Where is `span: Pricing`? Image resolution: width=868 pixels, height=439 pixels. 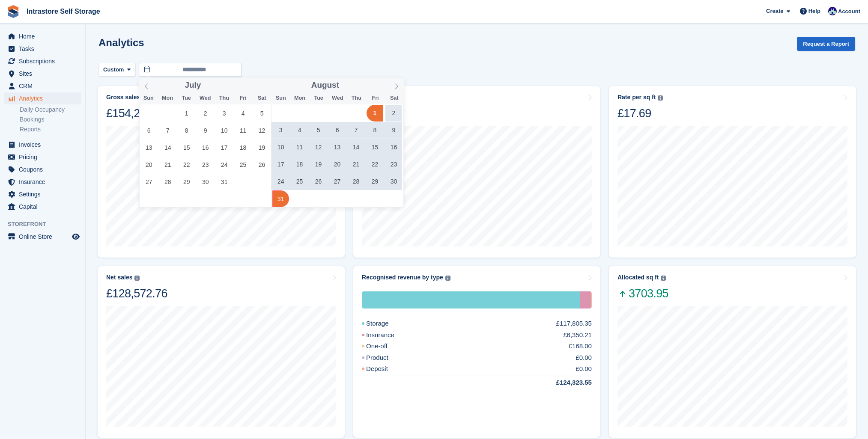 span: Pricing is located at coordinates (45, 157).